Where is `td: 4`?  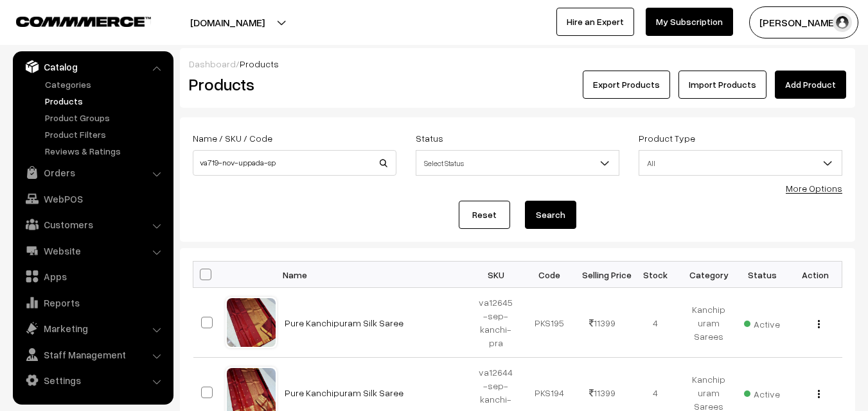
td: 4 is located at coordinates (656, 322).